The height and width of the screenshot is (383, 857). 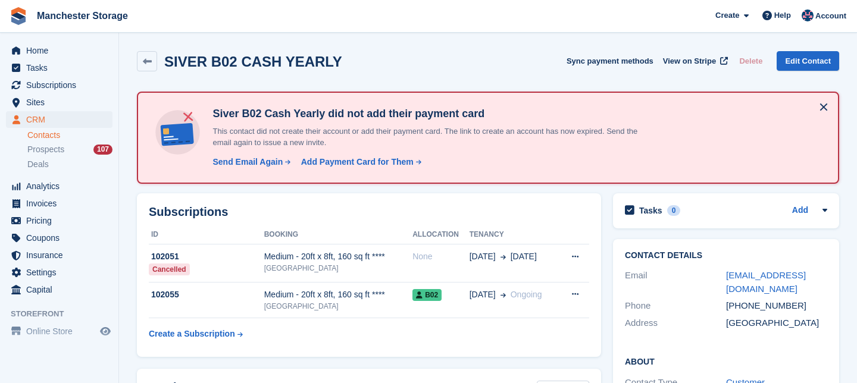 What do you see at coordinates (431, 137) in the screenshot?
I see `p: This contact did not create their account or add their payment card. The link to create an accoun...` at bounding box center [431, 137].